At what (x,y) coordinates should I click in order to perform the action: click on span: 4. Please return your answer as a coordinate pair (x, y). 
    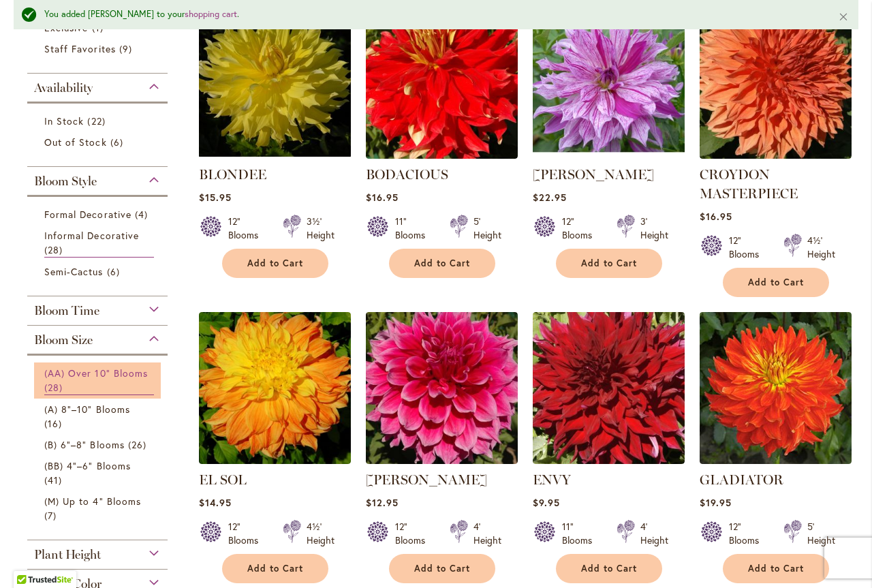
    Looking at the image, I should click on (143, 214).